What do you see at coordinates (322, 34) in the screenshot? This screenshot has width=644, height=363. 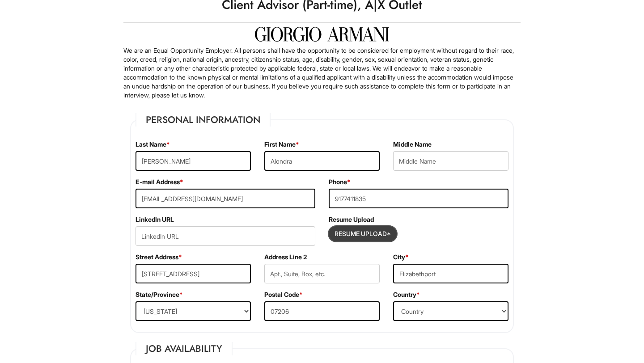 I see `img: Giorgio Armani` at bounding box center [322, 34].